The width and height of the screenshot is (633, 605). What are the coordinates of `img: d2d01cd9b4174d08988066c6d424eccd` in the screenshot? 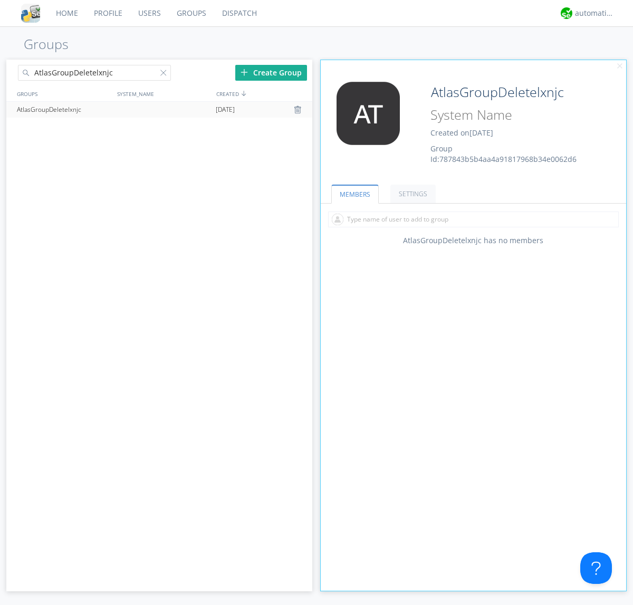 It's located at (566, 13).